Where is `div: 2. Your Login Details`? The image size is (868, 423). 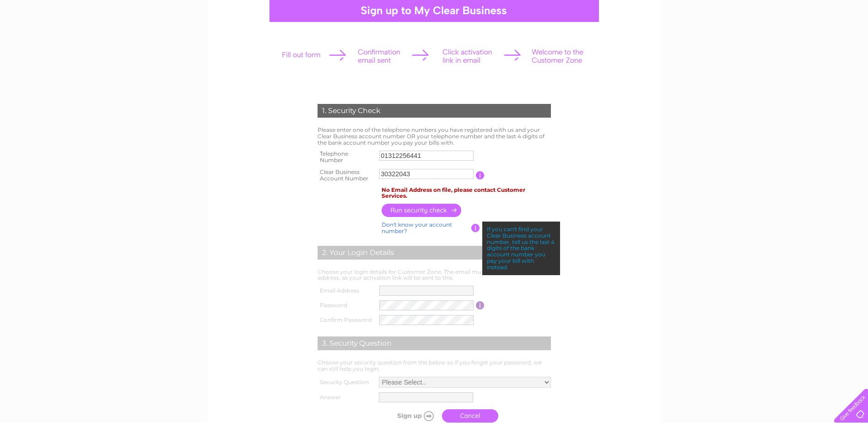 div: 2. Your Login Details is located at coordinates (434, 253).